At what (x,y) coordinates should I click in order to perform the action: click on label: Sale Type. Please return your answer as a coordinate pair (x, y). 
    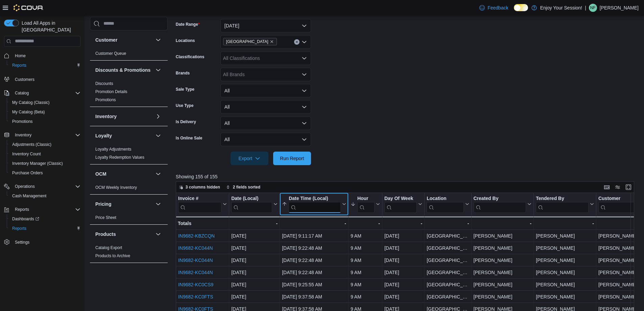
    Looking at the image, I should click on (185, 89).